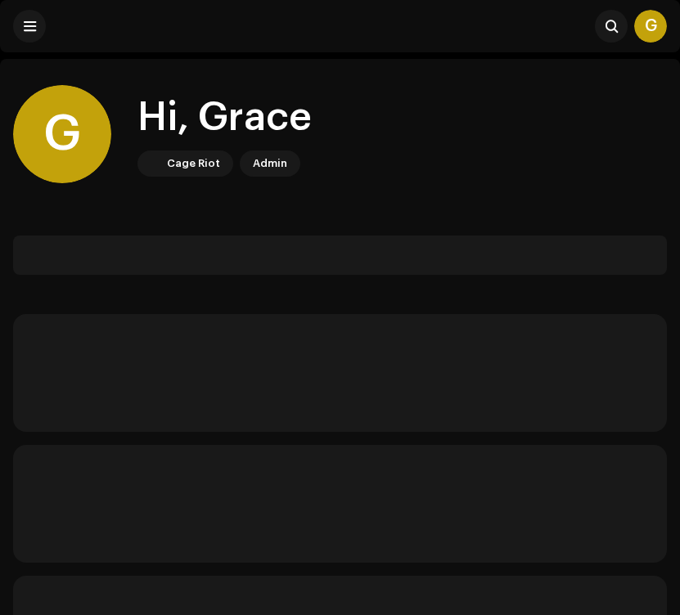 Image resolution: width=680 pixels, height=615 pixels. What do you see at coordinates (224, 118) in the screenshot?
I see `div: Hi, Grace` at bounding box center [224, 118].